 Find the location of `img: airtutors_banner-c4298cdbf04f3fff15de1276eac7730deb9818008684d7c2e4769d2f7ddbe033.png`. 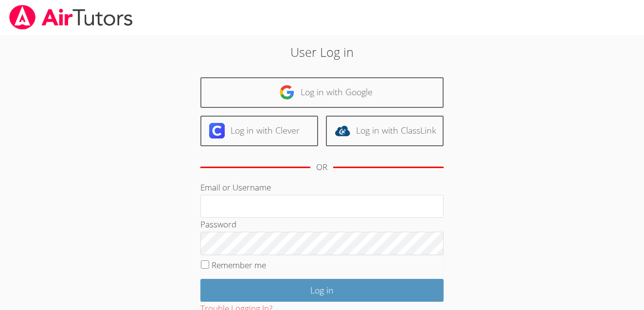

img: airtutors_banner-c4298cdbf04f3fff15de1276eac7730deb9818008684d7c2e4769d2f7ddbe033.png is located at coordinates (71, 17).